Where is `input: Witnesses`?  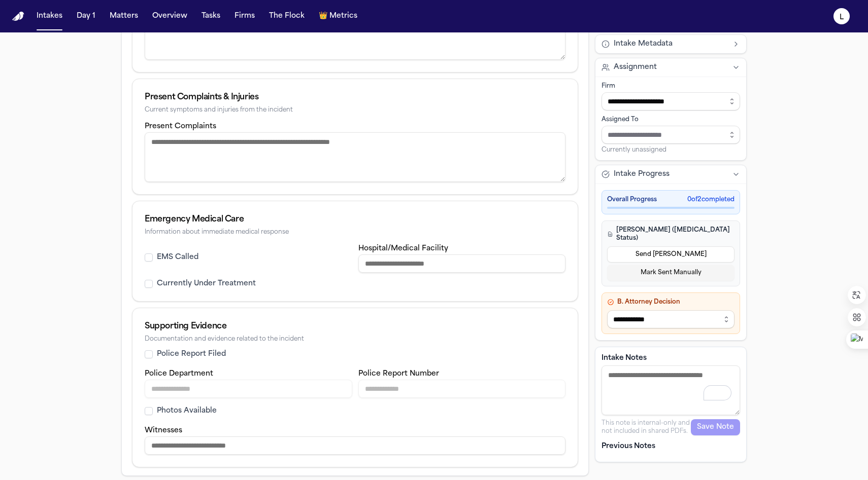
input: Witnesses is located at coordinates (355, 446).